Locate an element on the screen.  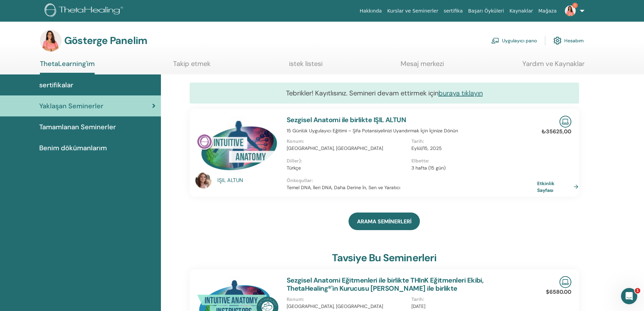
font: Önkoşullar is located at coordinates (300, 180).